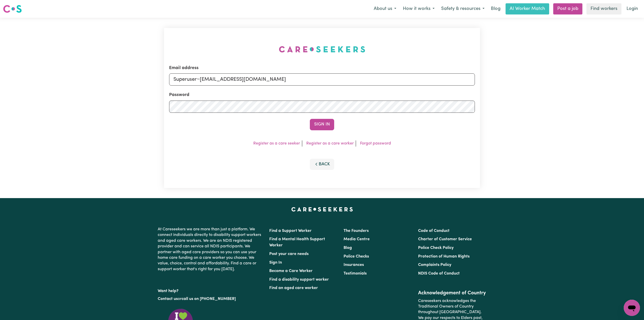  Describe the element at coordinates (179, 95) in the screenshot. I see `label: Password` at that location.